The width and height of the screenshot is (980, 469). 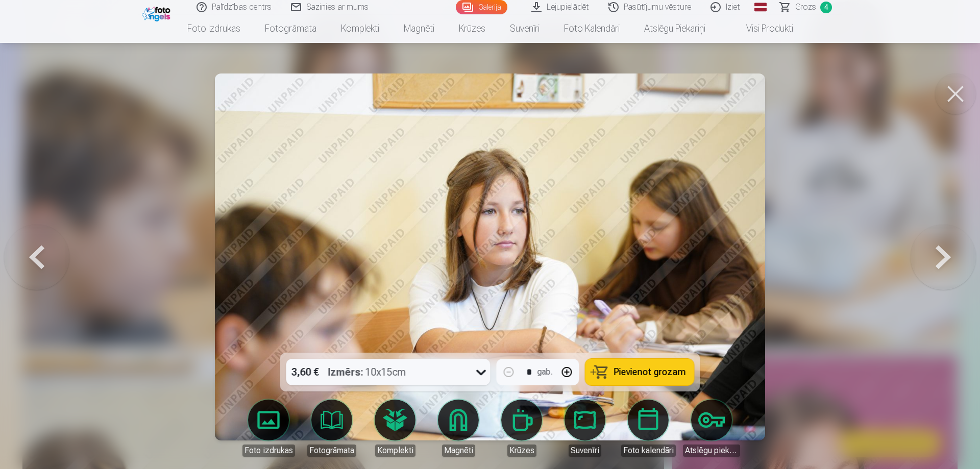 What do you see at coordinates (306, 372) in the screenshot?
I see `div: 3,60 €` at bounding box center [306, 372].